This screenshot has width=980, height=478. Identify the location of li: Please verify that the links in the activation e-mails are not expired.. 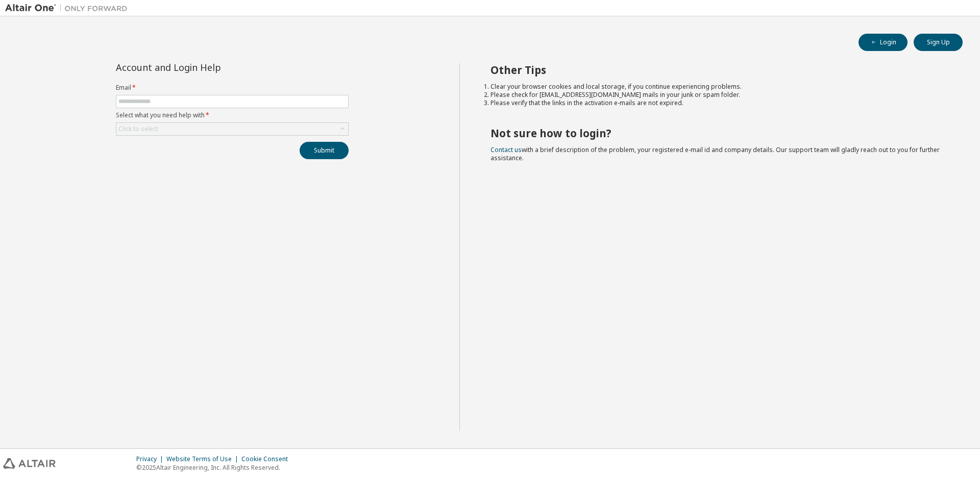
(718, 103).